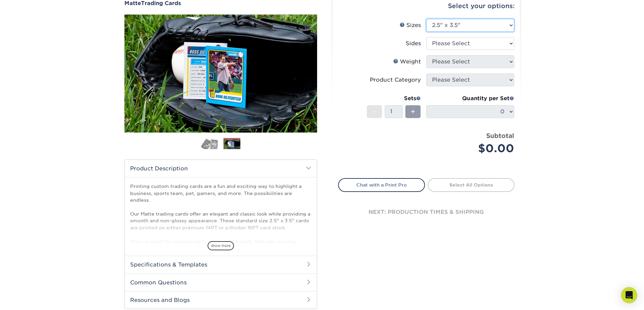 This screenshot has width=644, height=310. Describe the element at coordinates (500, 136) in the screenshot. I see `strong: Subtotal` at that location.